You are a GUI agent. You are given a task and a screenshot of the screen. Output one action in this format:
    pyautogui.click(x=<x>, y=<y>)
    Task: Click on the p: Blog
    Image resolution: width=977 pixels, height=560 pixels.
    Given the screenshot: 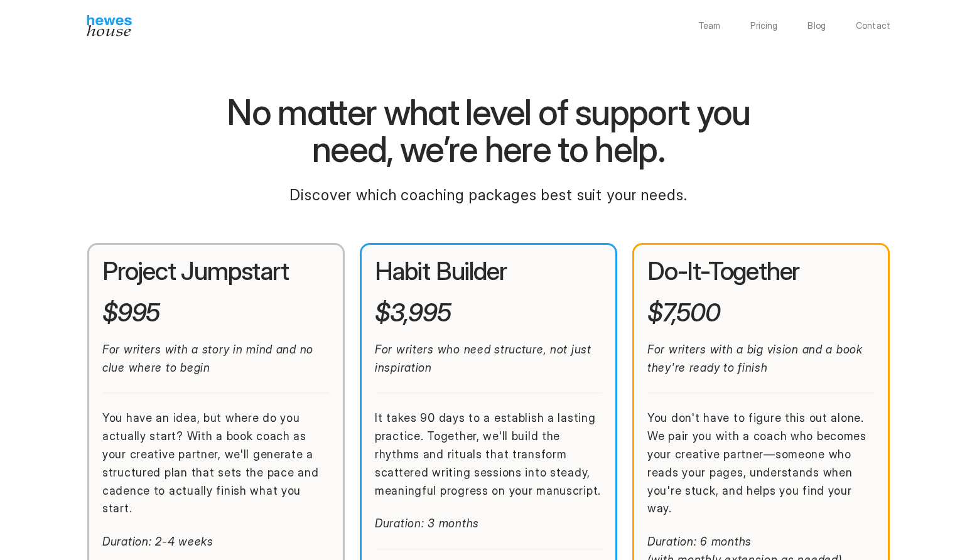 What is the action you would take?
    pyautogui.click(x=816, y=25)
    